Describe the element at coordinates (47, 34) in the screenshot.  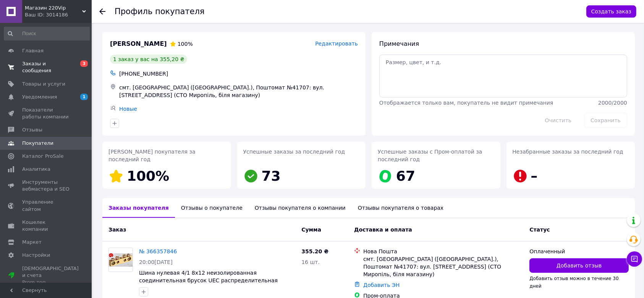
I see `input: Поиск` at that location.